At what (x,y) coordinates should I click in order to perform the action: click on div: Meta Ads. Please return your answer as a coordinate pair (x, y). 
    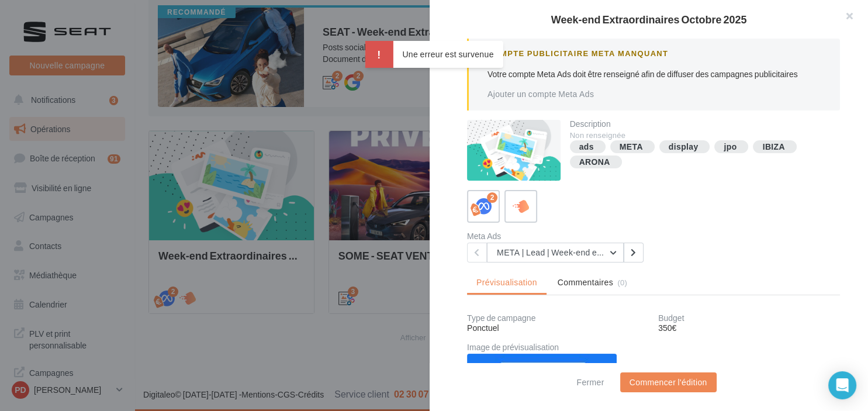
    Looking at the image, I should click on (558, 236).